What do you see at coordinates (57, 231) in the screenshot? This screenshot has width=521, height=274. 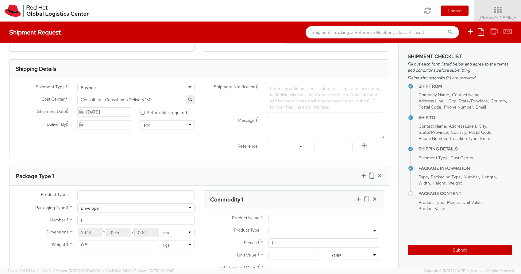 I see `span: Dimensions` at bounding box center [57, 231].